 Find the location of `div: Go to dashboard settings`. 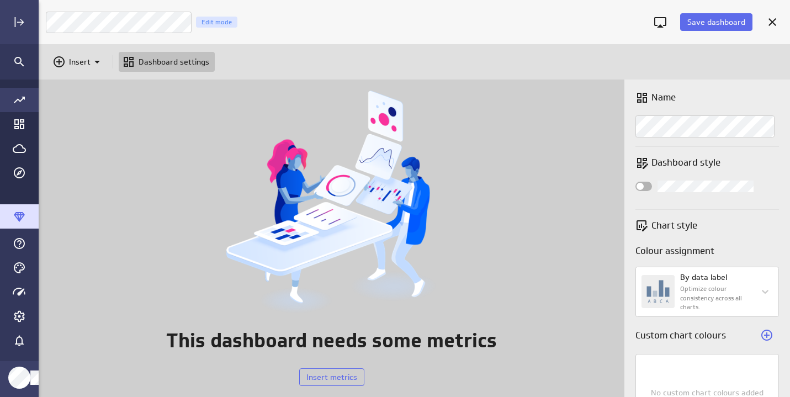

div: Go to dashboard settings is located at coordinates (167, 62).